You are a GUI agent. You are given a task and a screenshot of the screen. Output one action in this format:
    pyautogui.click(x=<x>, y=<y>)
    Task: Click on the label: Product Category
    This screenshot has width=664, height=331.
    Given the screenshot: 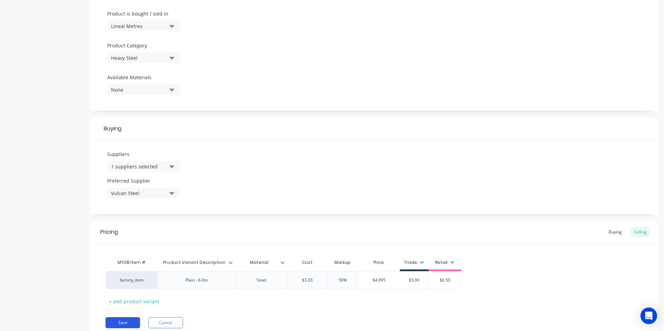 What is the action you would take?
    pyautogui.click(x=142, y=45)
    